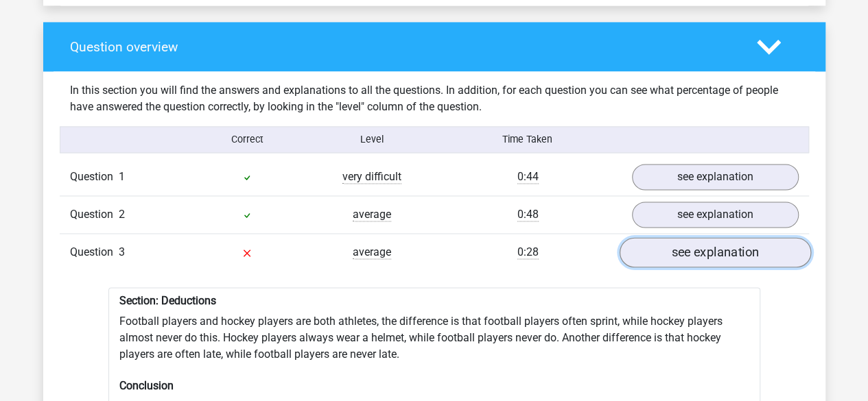 Image resolution: width=868 pixels, height=401 pixels. I want to click on span: 0:44, so click(528, 177).